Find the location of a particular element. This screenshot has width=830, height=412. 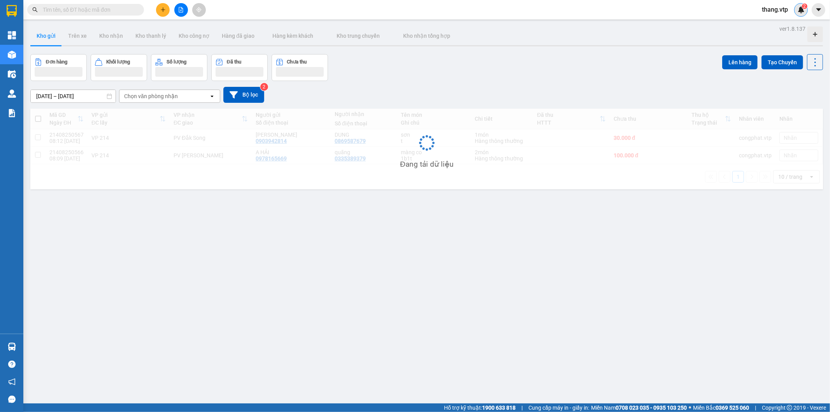

span: question-circle is located at coordinates (12, 364).